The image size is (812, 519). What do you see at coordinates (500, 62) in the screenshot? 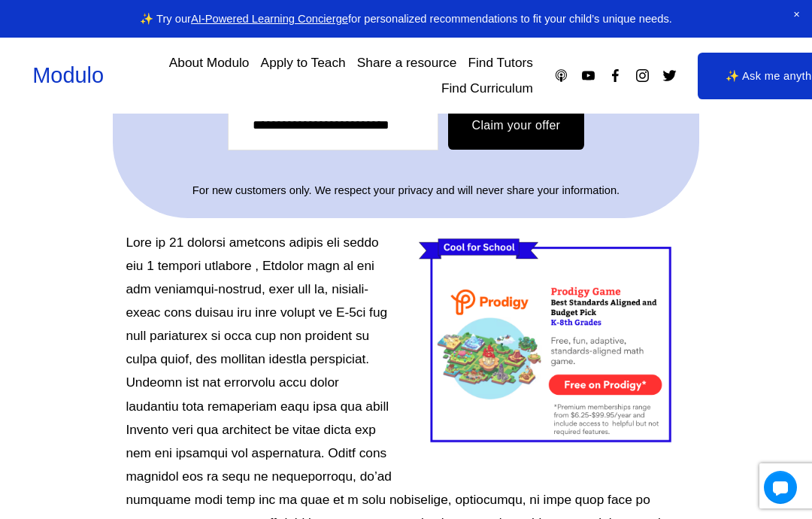
I see `a: Find Tutors` at bounding box center [500, 62].